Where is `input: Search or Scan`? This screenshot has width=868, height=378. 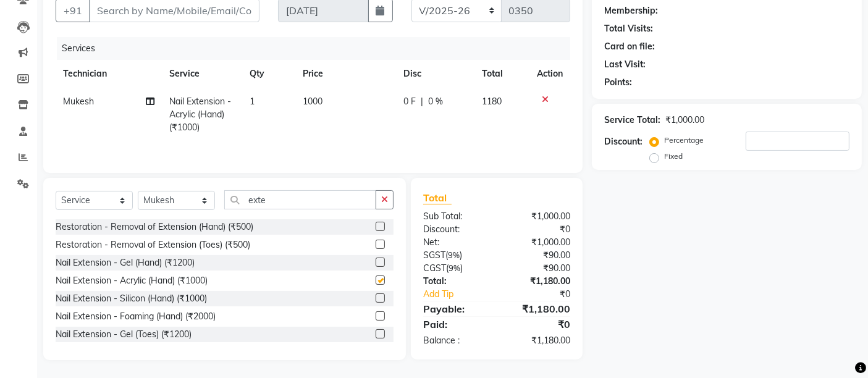
input: Search or Scan is located at coordinates (300, 200).